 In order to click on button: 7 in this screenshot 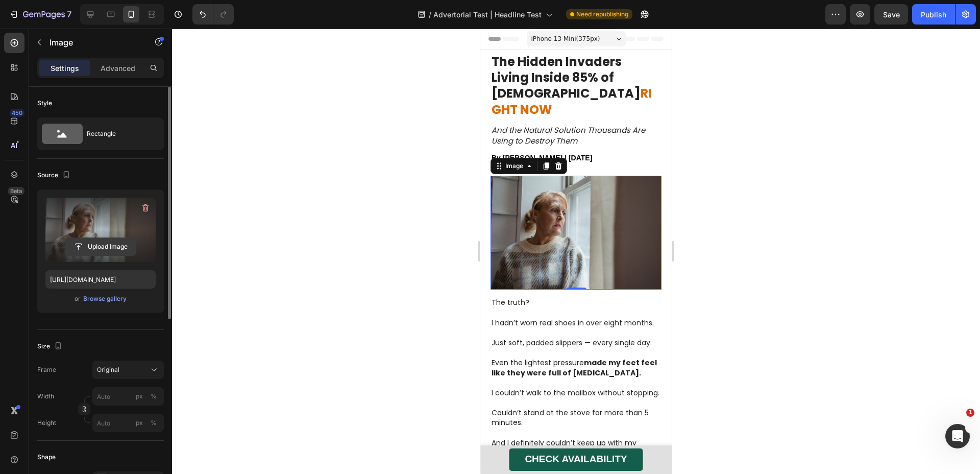, I will do `click(40, 15)`.